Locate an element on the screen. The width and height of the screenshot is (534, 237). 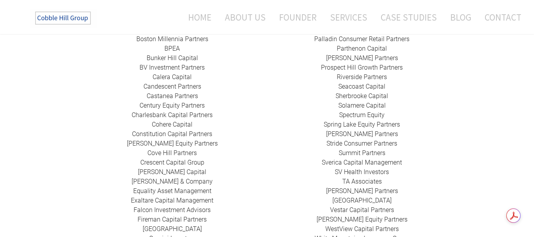
a: Cohere Capital is located at coordinates (172, 124).